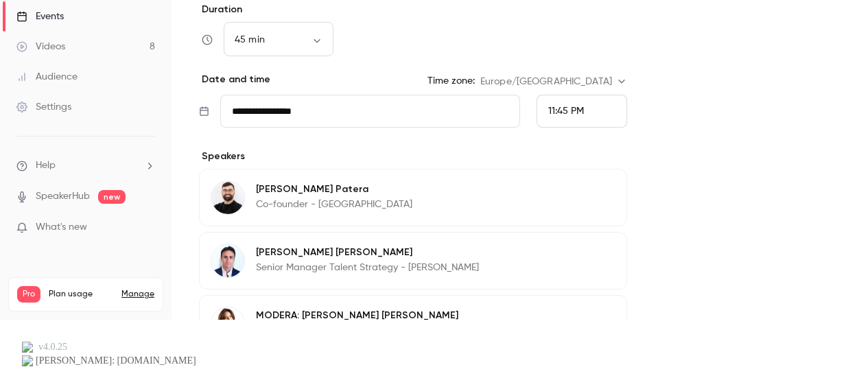 This screenshot has height=378, width=868. Describe the element at coordinates (228, 198) in the screenshot. I see `img: Simone Patera` at that location.